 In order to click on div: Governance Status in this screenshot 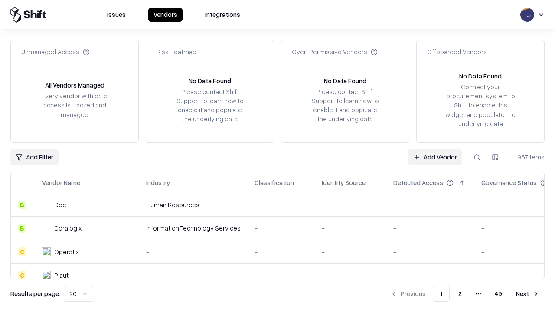, I will do `click(509, 183)`.